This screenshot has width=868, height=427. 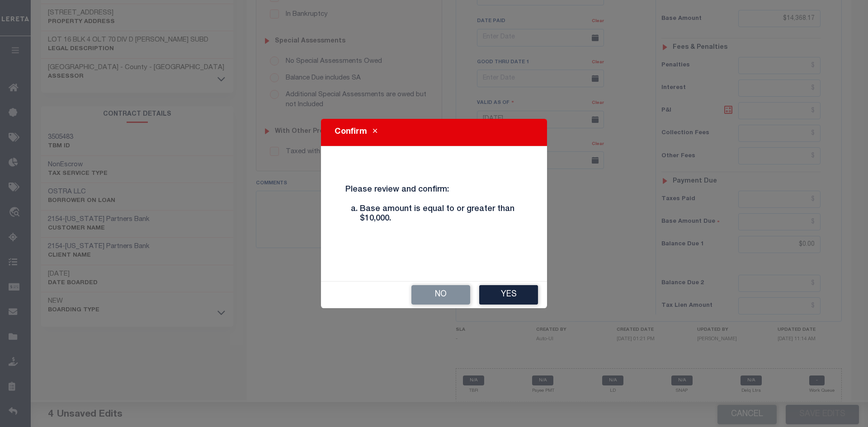 I want to click on h4: Please review and confirm:, so click(x=434, y=209).